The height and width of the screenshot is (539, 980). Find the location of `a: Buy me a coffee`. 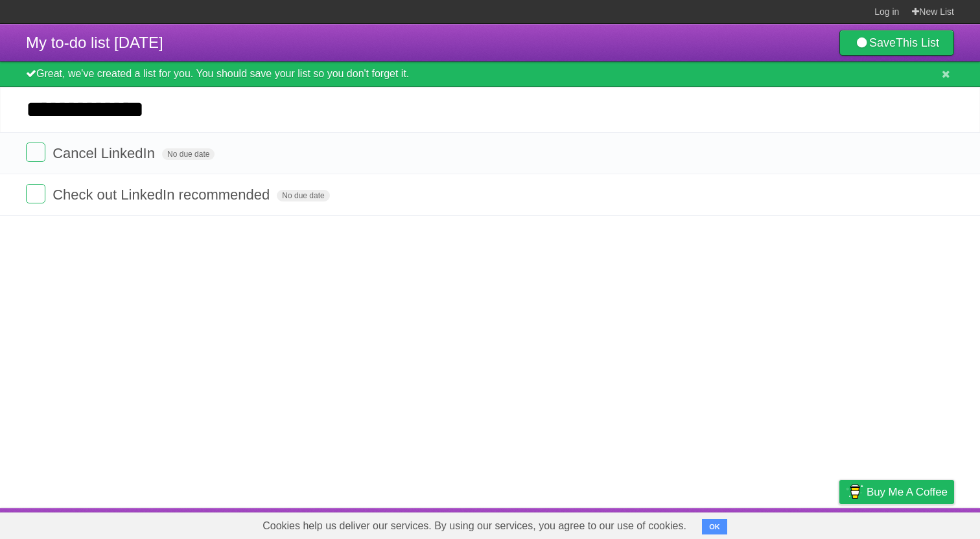

a: Buy me a coffee is located at coordinates (896, 491).